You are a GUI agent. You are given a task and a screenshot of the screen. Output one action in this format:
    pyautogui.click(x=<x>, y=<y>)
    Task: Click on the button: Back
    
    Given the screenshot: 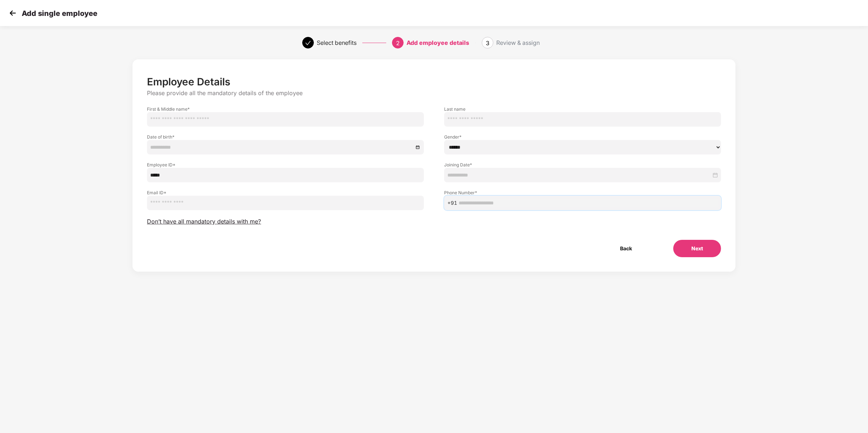 What is the action you would take?
    pyautogui.click(x=626, y=249)
    